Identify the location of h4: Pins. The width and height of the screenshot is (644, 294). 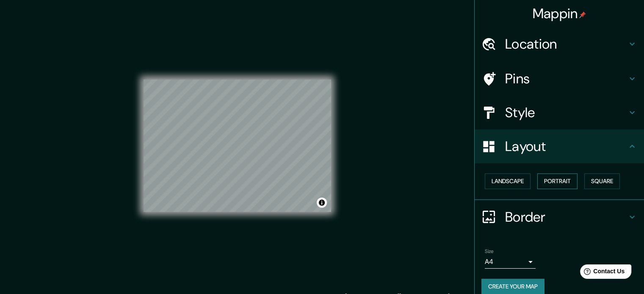
(566, 79).